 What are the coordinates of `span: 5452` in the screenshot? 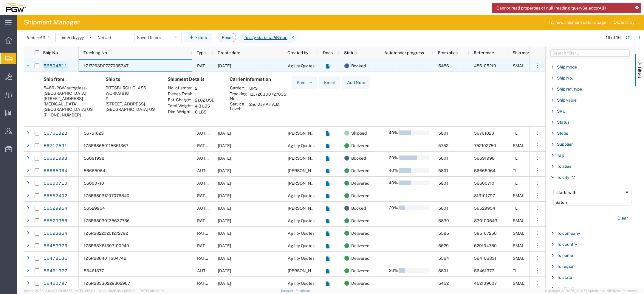 It's located at (443, 284).